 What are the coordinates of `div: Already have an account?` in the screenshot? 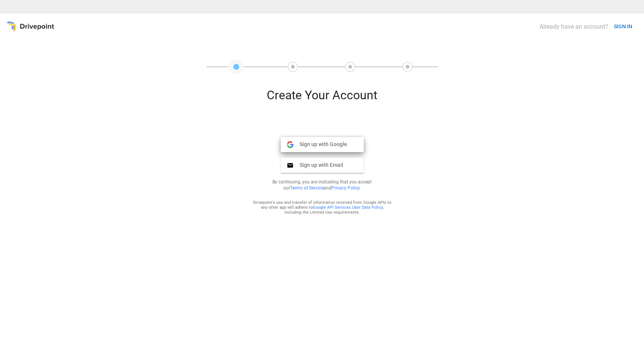 It's located at (574, 27).